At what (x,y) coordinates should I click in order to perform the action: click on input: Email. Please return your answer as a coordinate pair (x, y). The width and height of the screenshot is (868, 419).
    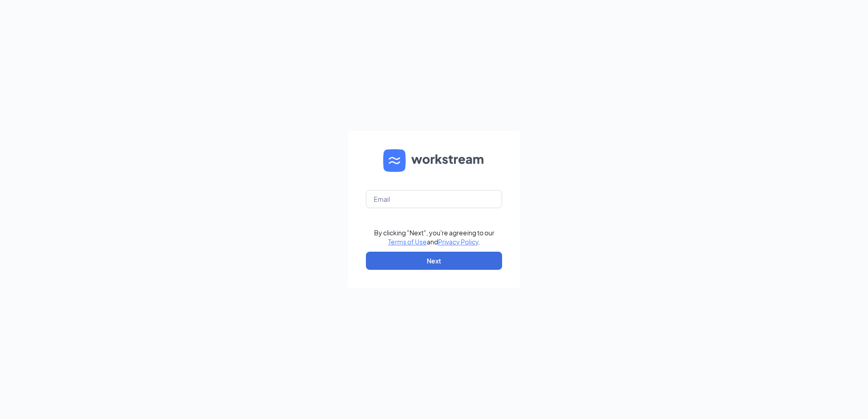
    Looking at the image, I should click on (434, 199).